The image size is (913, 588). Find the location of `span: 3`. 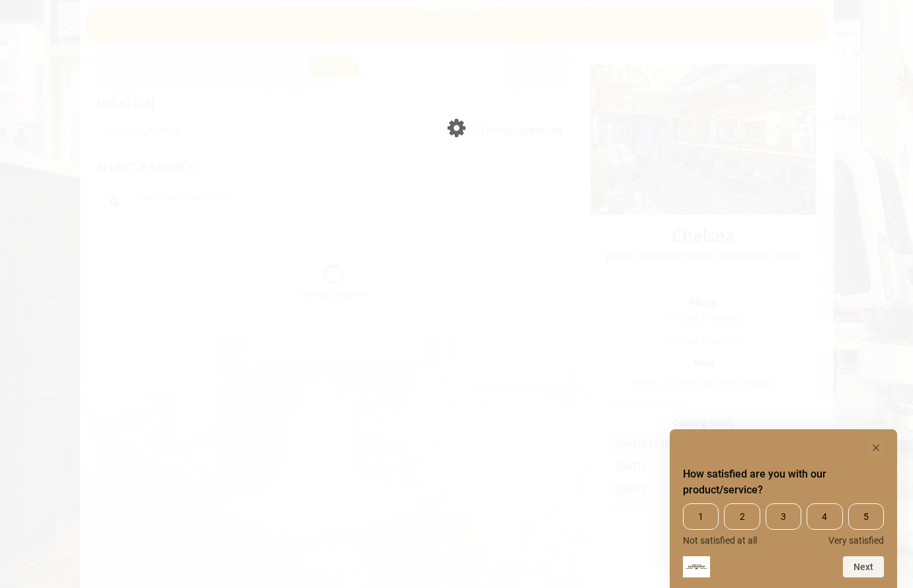

span: 3 is located at coordinates (784, 517).